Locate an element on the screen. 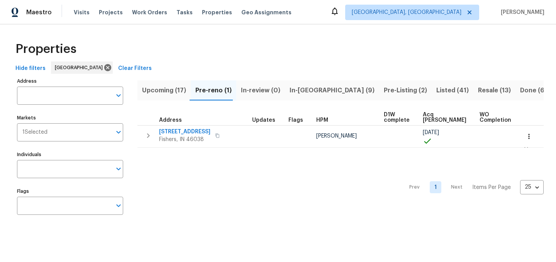  label: Flags is located at coordinates (70, 191).